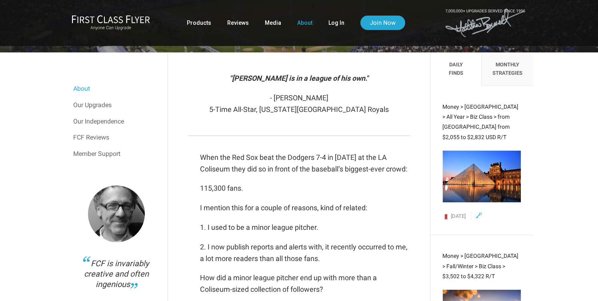  Describe the element at coordinates (111, 23) in the screenshot. I see `a: First Class FlyerAnyone Can Upgrade` at that location.